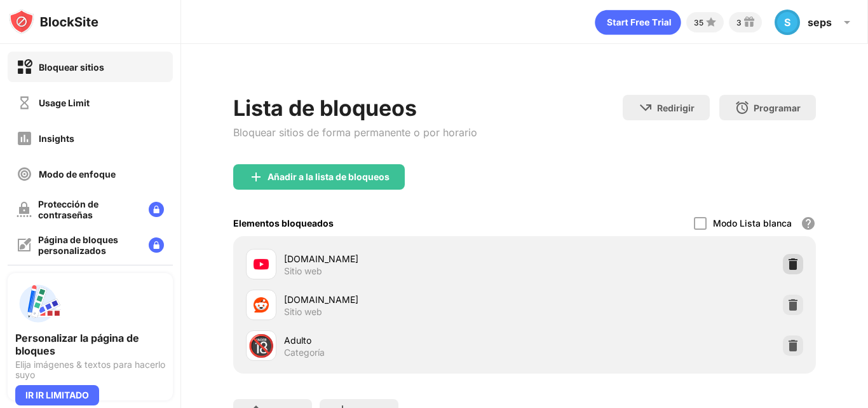 This screenshot has width=868, height=408. What do you see at coordinates (24, 174) in the screenshot?
I see `img: focus-off.svg` at bounding box center [24, 174].